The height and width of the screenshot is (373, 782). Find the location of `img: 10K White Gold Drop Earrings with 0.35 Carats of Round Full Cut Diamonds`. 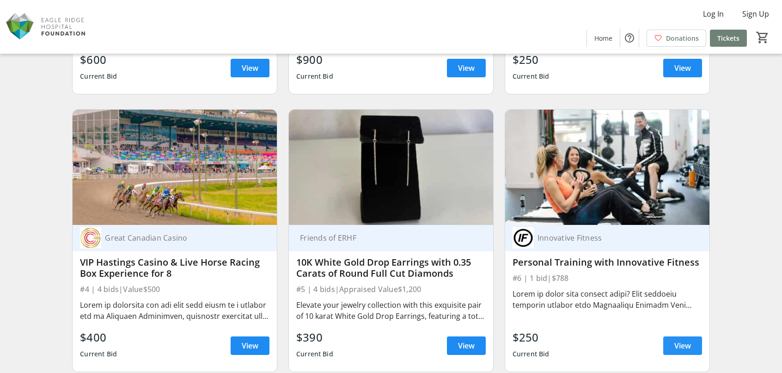

img: 10K White Gold Drop Earrings with 0.35 Carats of Round Full Cut Diamonds is located at coordinates (391, 167).